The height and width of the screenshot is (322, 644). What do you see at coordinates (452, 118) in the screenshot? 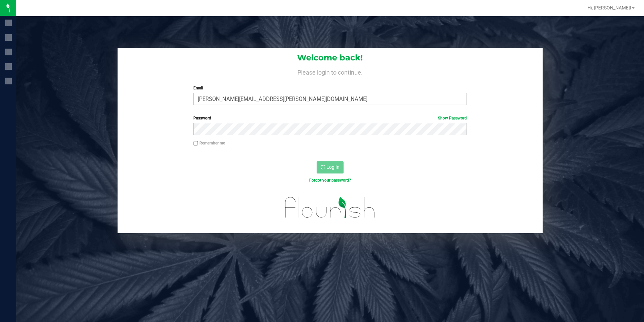
I see `a: Show Password` at bounding box center [452, 118].